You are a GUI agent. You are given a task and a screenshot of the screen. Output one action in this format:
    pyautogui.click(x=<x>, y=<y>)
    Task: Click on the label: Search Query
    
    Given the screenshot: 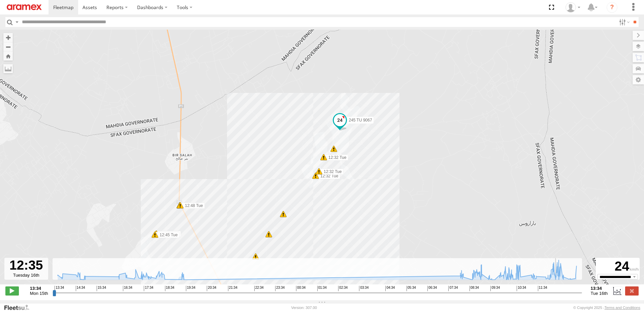 What is the action you would take?
    pyautogui.click(x=17, y=22)
    